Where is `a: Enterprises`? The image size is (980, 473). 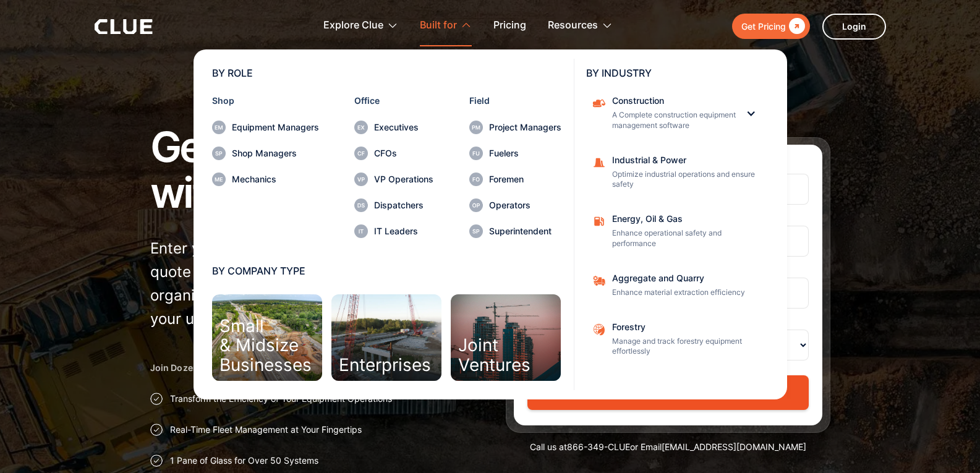
a: Enterprises is located at coordinates (386, 337).